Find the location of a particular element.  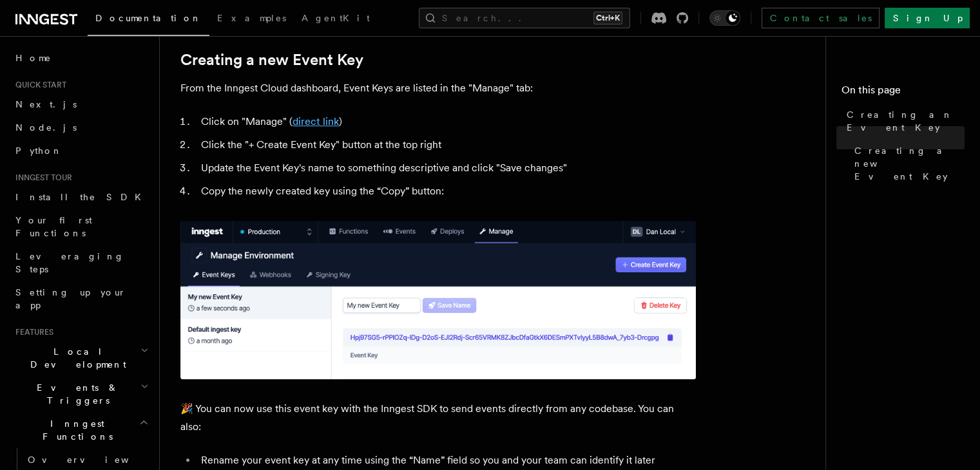

li: Rename your event key at any time using the “Name” field so you and your team can identify it later is located at coordinates (446, 460).